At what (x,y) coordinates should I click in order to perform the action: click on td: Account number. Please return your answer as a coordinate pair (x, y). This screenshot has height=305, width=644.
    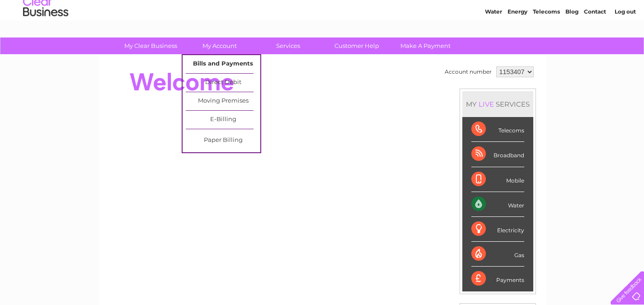
    Looking at the image, I should click on (469, 72).